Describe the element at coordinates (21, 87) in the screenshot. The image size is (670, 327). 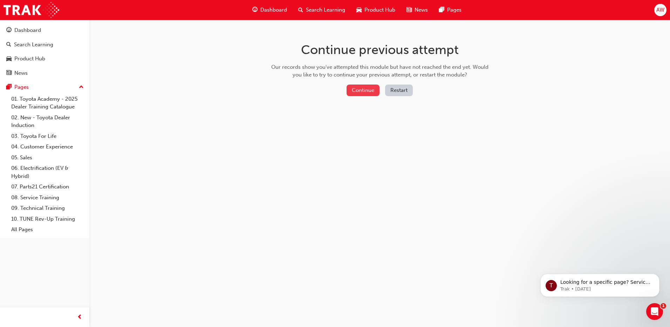
I see `div: Pages` at that location.